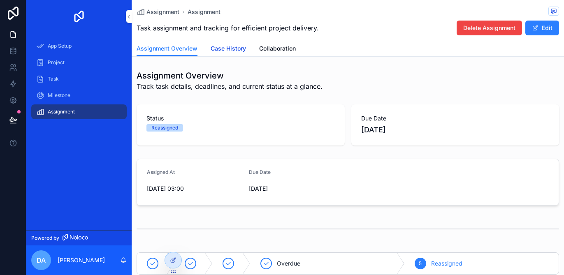  Describe the element at coordinates (53, 79) in the screenshot. I see `span: Task` at that location.